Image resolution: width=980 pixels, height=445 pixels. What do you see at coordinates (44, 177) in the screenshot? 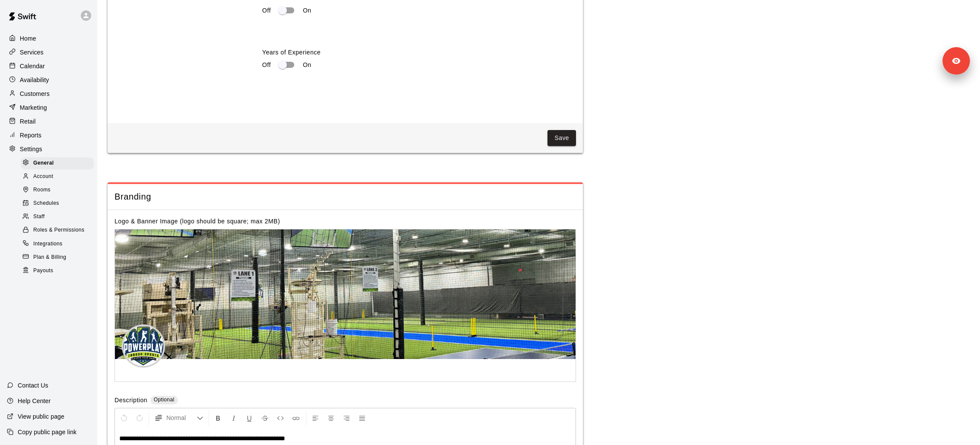
I see `span: Account` at bounding box center [44, 177].